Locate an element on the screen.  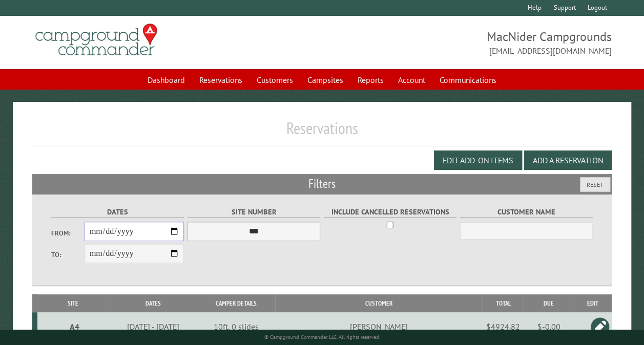
a: Communications is located at coordinates (468, 80).